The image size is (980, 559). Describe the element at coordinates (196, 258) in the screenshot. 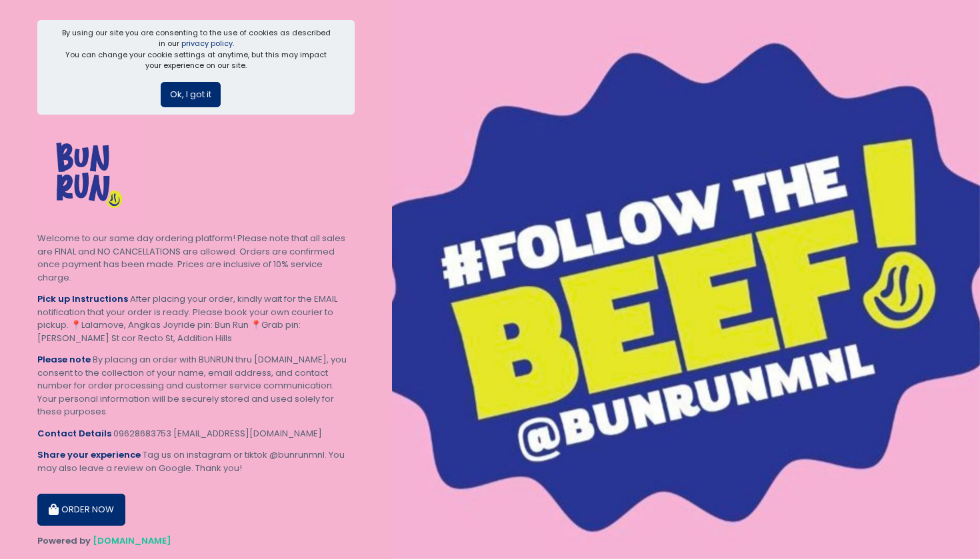

I see `div: Welcome to our same day ordering platform! Please note that all sales are FINAL and NO CANCELLATI...` at that location.